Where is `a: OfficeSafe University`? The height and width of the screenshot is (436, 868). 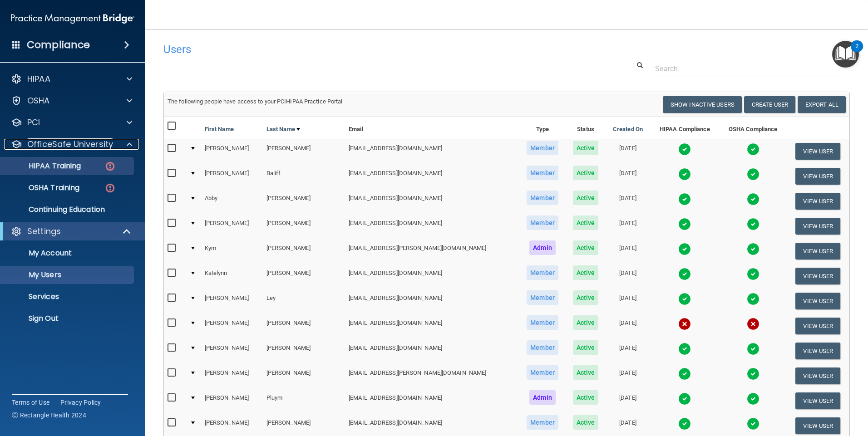 a: OfficeSafe University is located at coordinates (71, 144).